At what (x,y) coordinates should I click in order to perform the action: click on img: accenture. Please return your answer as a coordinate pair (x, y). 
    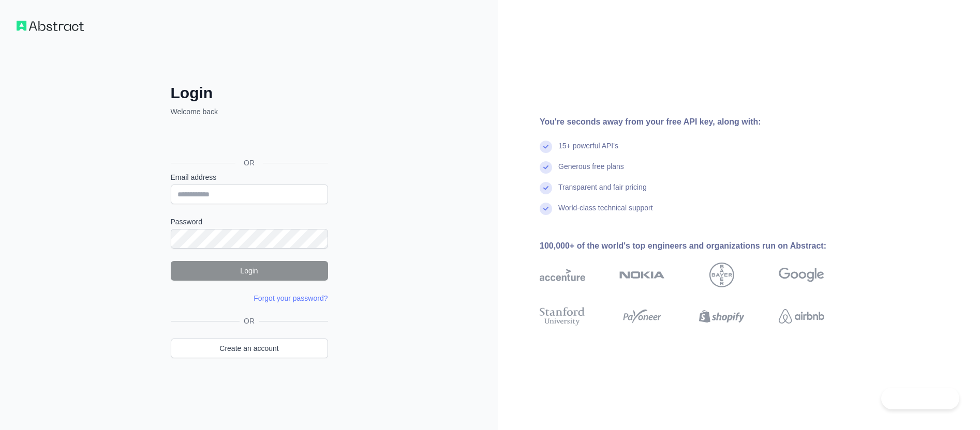
    Looking at the image, I should click on (563, 275).